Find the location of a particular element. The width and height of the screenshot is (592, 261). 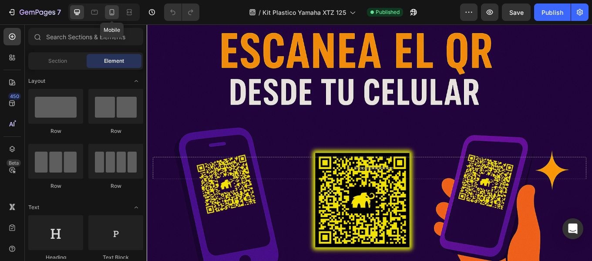

div: Open Intercom Messenger is located at coordinates (573, 229).